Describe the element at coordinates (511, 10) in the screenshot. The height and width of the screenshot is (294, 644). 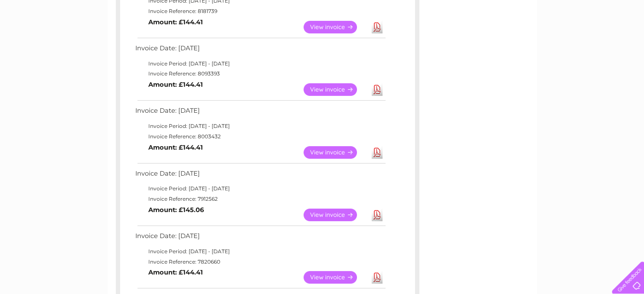
I see `a: 0333 014 3131` at that location.